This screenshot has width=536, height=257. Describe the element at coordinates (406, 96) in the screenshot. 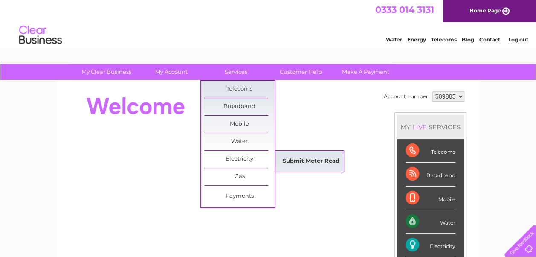

I see `td: Account number` at that location.